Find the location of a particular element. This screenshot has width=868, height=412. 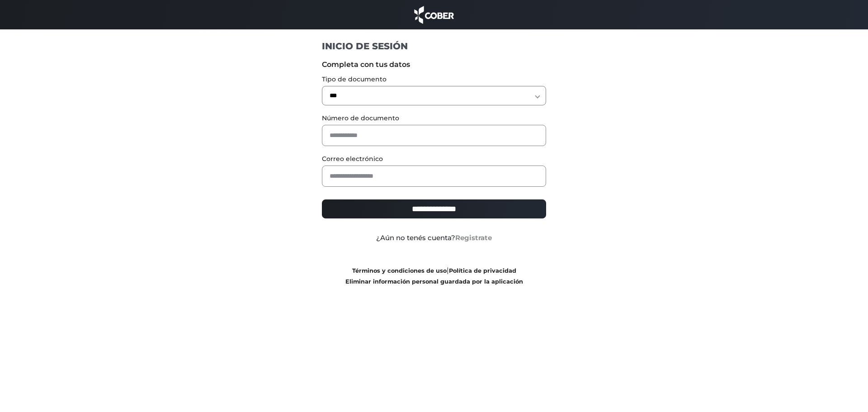

h1: INICIO DE SESIÓN is located at coordinates (434, 46).